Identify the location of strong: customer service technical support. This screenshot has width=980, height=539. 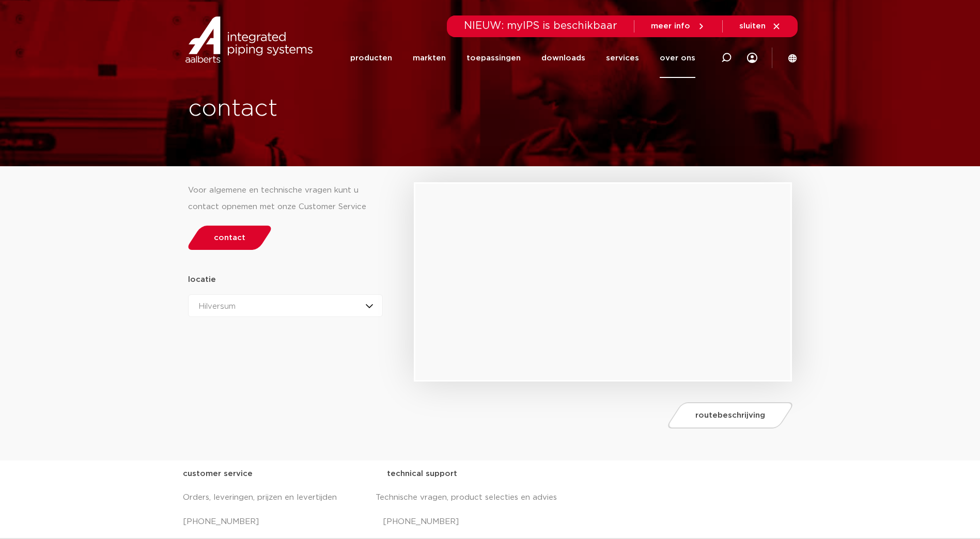
(320, 473).